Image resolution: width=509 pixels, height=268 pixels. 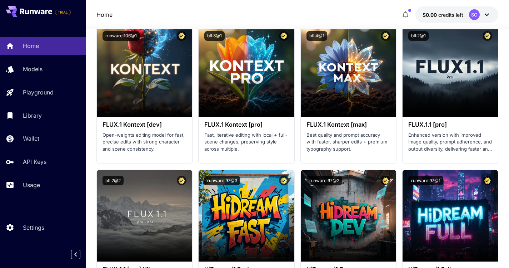 I want to click on span: credits left, so click(x=451, y=15).